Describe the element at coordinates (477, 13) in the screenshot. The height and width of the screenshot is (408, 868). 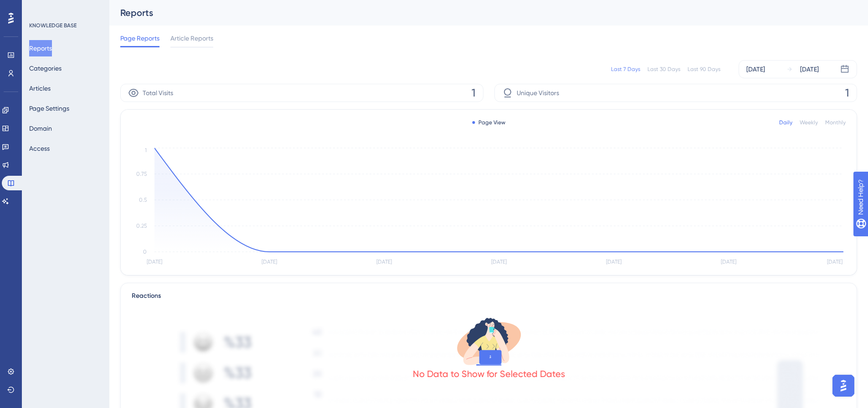
I see `div: Reports` at that location.